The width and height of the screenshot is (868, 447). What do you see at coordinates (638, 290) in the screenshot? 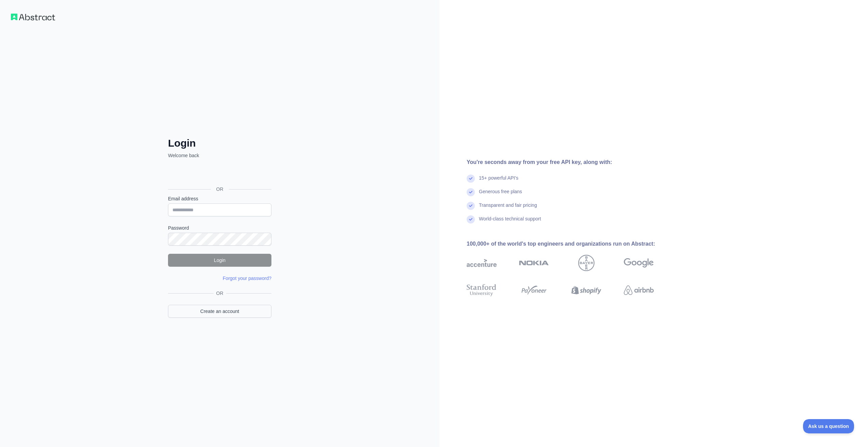
I see `img: airbnb` at bounding box center [638, 290].